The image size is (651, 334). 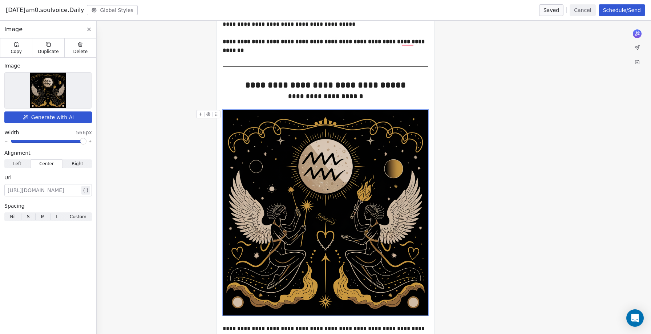 I want to click on span: Spacing, so click(x=15, y=206).